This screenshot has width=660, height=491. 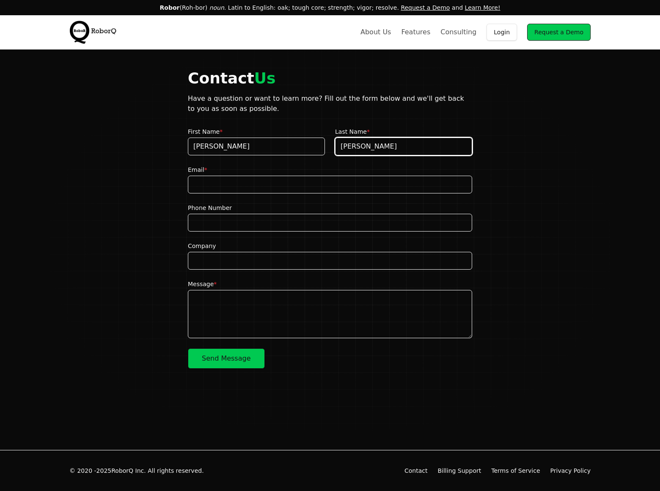 What do you see at coordinates (330, 284) in the screenshot?
I see `label: Message` at bounding box center [330, 284].